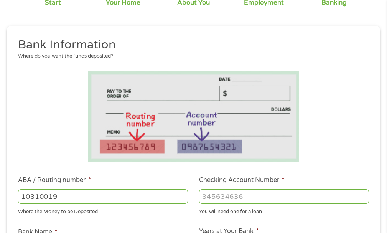 The image size is (387, 233). Describe the element at coordinates (191, 45) in the screenshot. I see `h2: Bank Information` at that location.